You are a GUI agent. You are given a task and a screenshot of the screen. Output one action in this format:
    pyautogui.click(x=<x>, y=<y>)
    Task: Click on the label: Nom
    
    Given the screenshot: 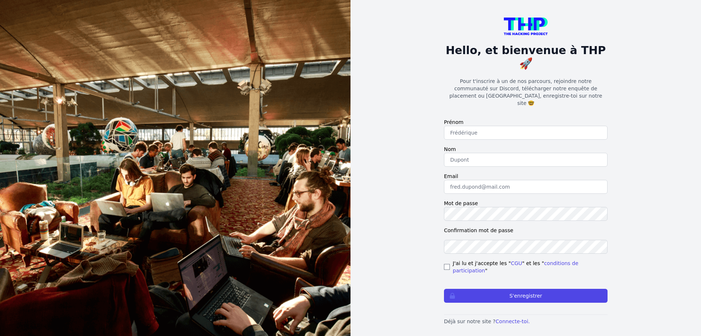 What is the action you would take?
    pyautogui.click(x=526, y=149)
    